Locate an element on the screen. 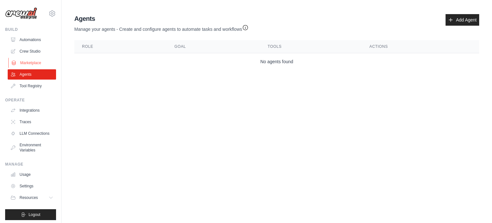 Image resolution: width=492 pixels, height=223 pixels. a: Traces is located at coordinates (32, 122).